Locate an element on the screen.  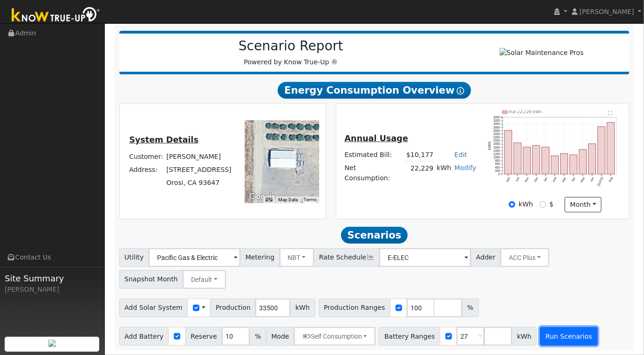
text: 2400 is located at coordinates (497, 134).